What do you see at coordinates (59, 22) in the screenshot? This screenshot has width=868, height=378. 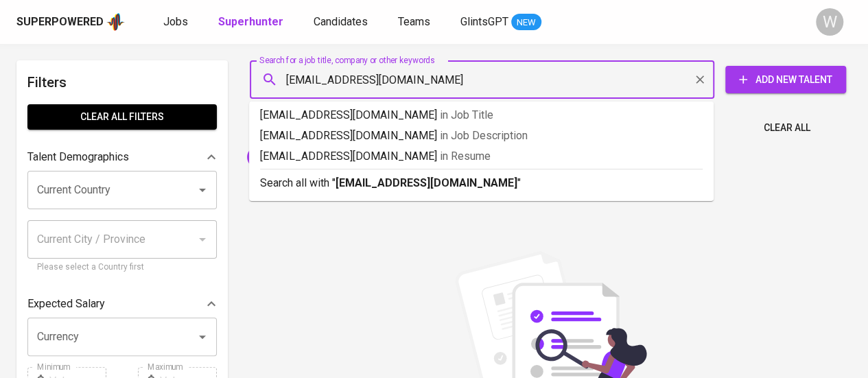 I see `div: Superpowered` at bounding box center [59, 22].